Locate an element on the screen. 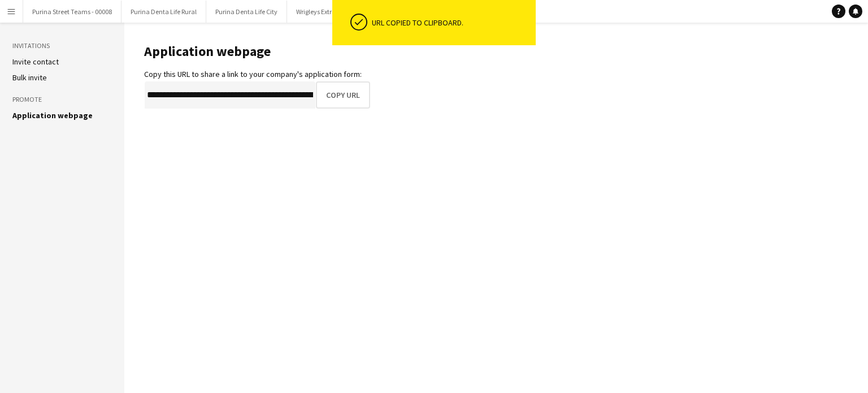 The width and height of the screenshot is (868, 393). button: Purina Denta Life Rural is located at coordinates (164, 11).